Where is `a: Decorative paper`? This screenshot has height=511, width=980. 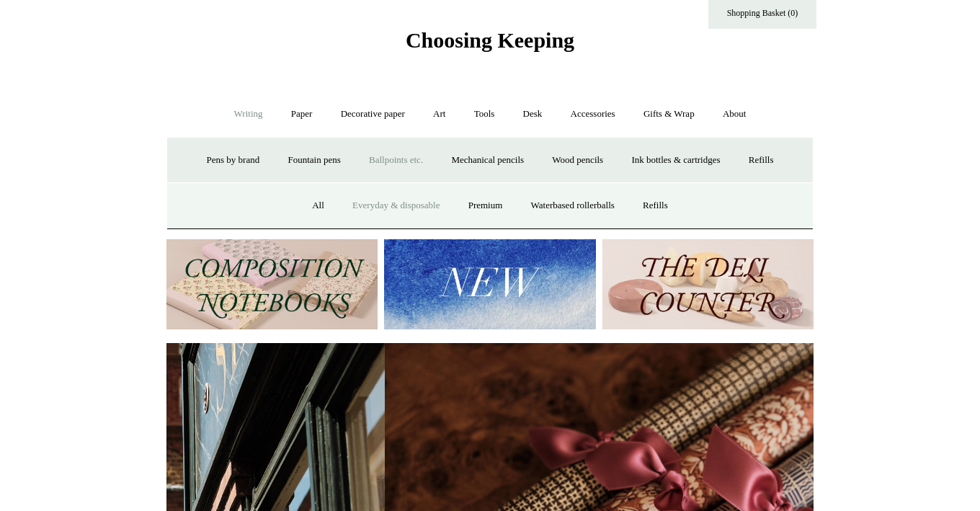
a: Decorative paper is located at coordinates (373, 114).